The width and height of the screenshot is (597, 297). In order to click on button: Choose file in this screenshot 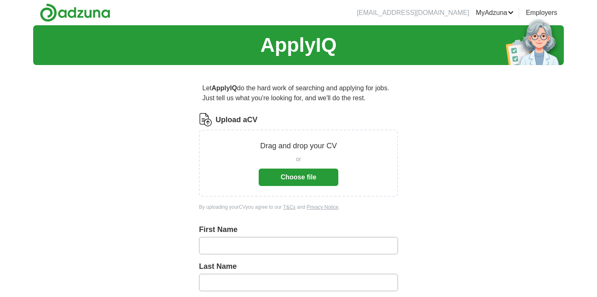, I will do `click(299, 177)`.